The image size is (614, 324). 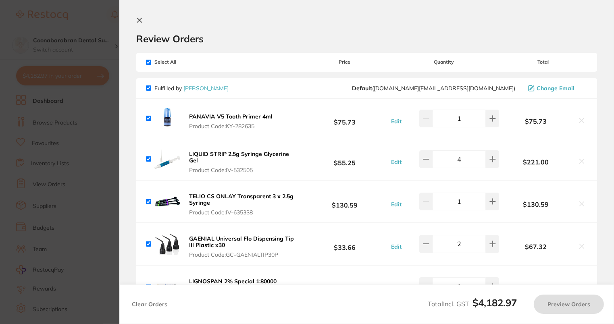 What do you see at coordinates (231, 121) in the screenshot?
I see `button: PANAVIA V5 Tooth Primer 4ml Product Code:KY-282635` at bounding box center [231, 121].